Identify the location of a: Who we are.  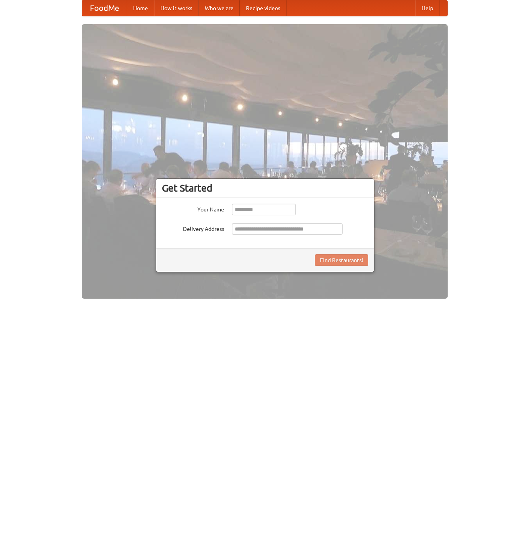
(219, 8).